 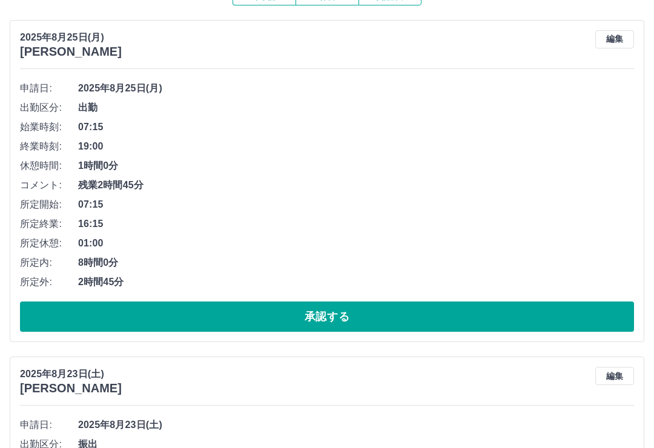 I want to click on p: 2025年8月23日(土), so click(x=71, y=374).